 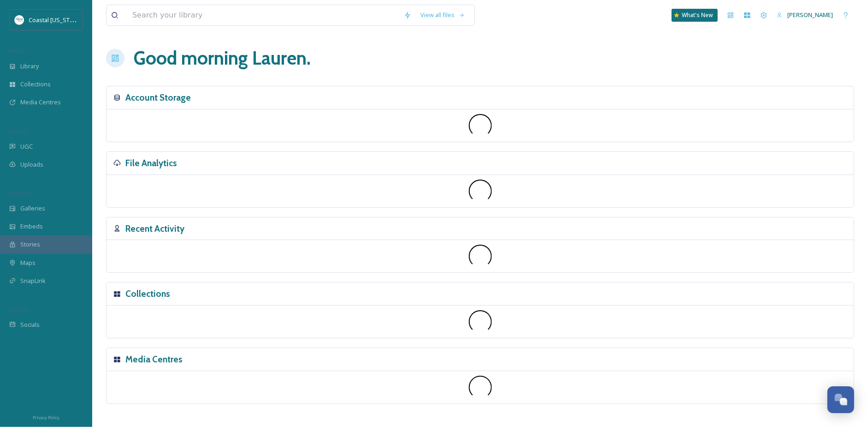 I want to click on span: Embeds, so click(x=31, y=226).